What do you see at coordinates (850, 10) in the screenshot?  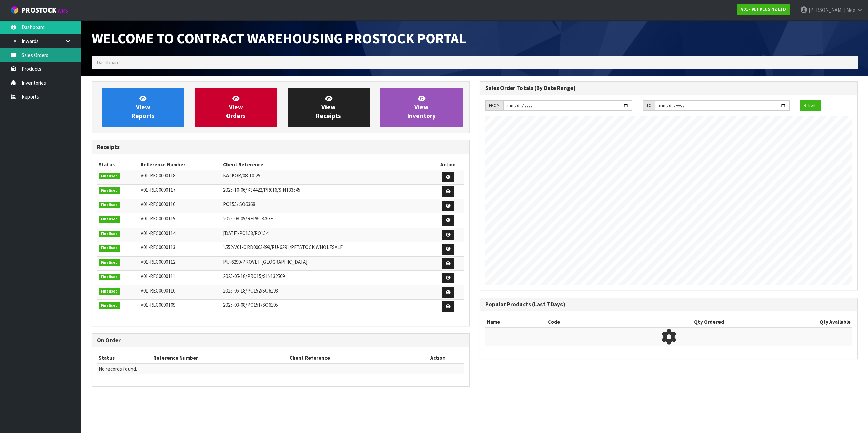 I see `span: Mee` at bounding box center [850, 10].